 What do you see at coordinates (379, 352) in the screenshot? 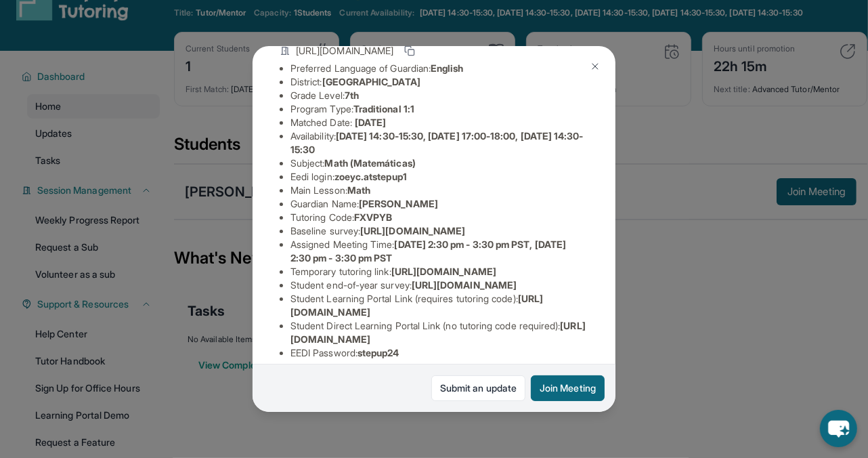
I see `span: stepup24` at bounding box center [379, 352].